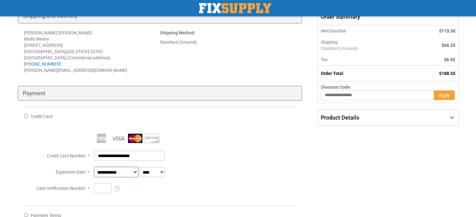 The width and height of the screenshot is (476, 217). What do you see at coordinates (135, 139) in the screenshot?
I see `img: MasterCard` at bounding box center [135, 139].